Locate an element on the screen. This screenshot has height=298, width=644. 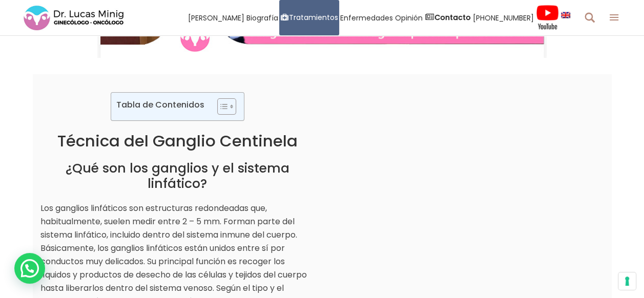
span: Opinión is located at coordinates (409, 18).